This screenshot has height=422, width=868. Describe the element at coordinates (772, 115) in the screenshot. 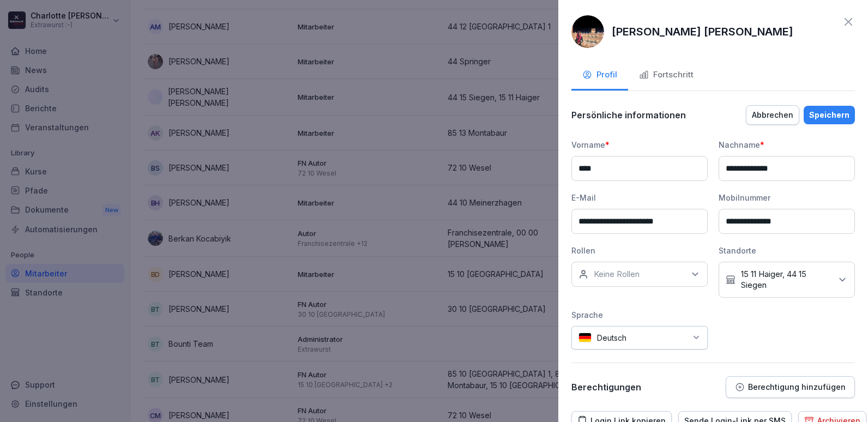

I see `div: Abbrechen` at that location.